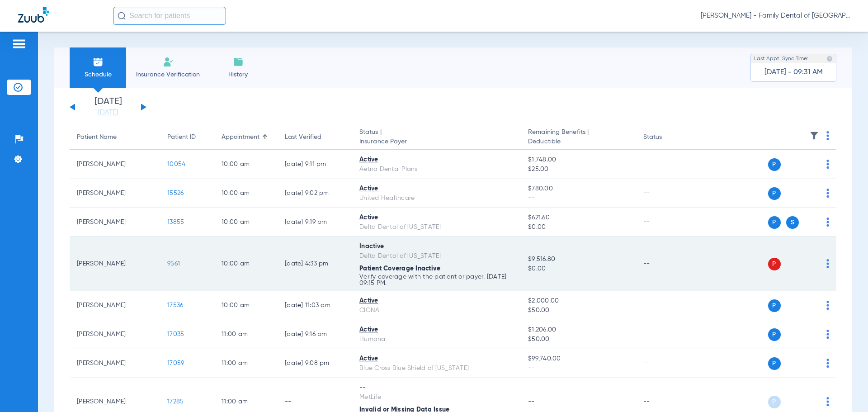 The image size is (868, 412). What do you see at coordinates (115, 137) in the screenshot?
I see `div: Patient Name` at bounding box center [115, 137].